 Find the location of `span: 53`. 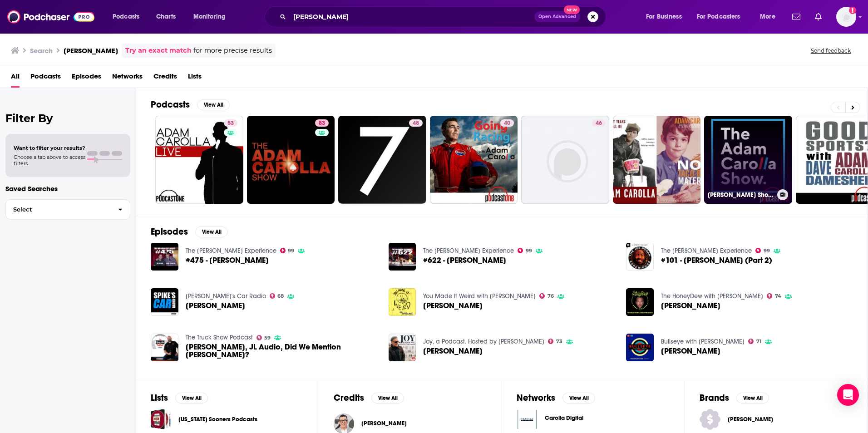

span: 53 is located at coordinates (230, 123).